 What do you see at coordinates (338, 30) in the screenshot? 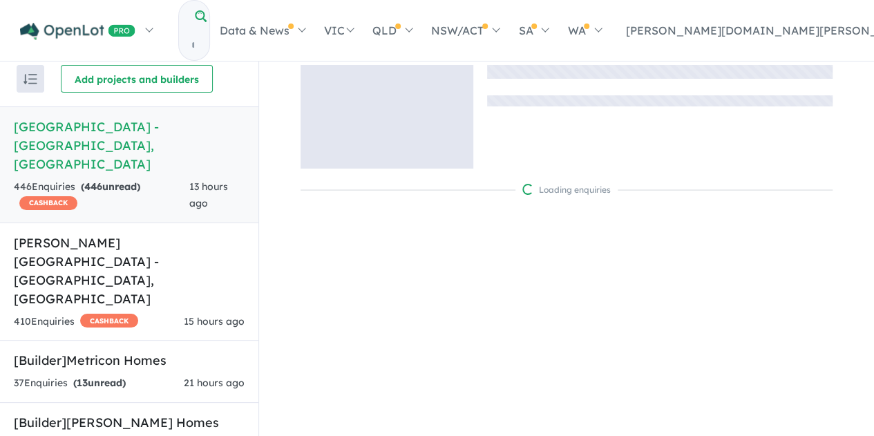
I see `a: VIC` at bounding box center [338, 30].